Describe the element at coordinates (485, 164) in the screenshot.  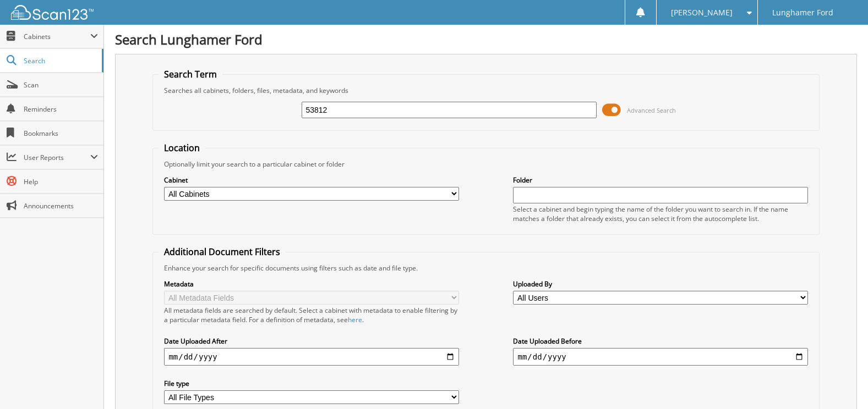
I see `div: Optionally limit your search to a particular cabinet or folder` at that location.